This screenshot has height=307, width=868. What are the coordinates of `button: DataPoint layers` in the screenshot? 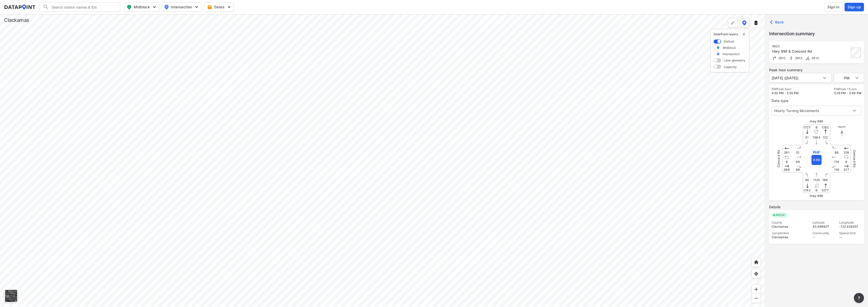 It's located at (744, 23).